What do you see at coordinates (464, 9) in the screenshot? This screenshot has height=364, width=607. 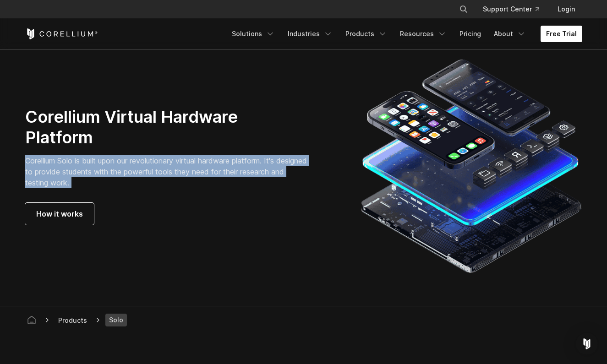 I see `button: Search` at bounding box center [464, 9].